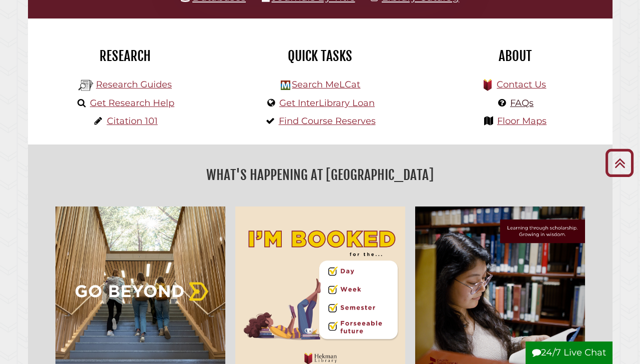 The image size is (640, 364). What do you see at coordinates (515, 56) in the screenshot?
I see `h2: About` at bounding box center [515, 56].